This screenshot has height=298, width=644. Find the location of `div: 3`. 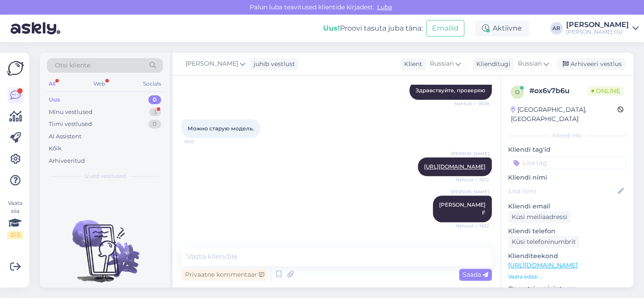

div: 3 is located at coordinates (155, 112).